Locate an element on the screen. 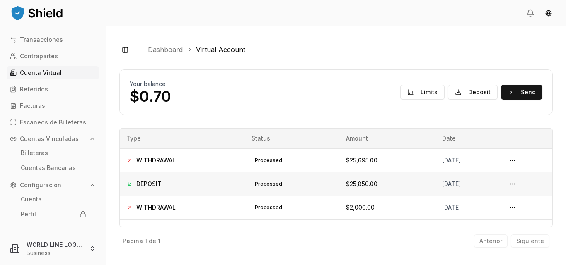 The height and width of the screenshot is (265, 566). p: Cuentas Vinculadas is located at coordinates (49, 139).